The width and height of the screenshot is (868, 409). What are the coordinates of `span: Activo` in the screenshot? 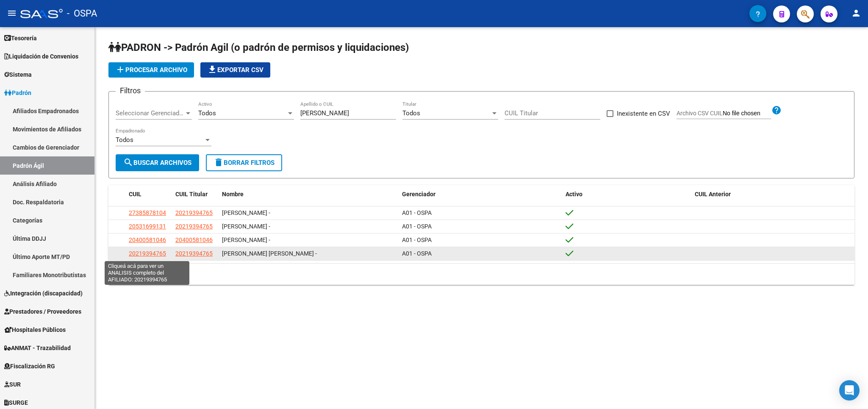 It's located at (574, 194).